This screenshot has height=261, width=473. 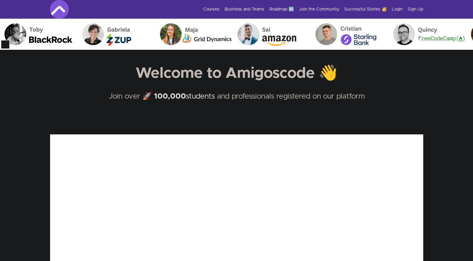 I want to click on a: Join the Community, so click(x=319, y=9).